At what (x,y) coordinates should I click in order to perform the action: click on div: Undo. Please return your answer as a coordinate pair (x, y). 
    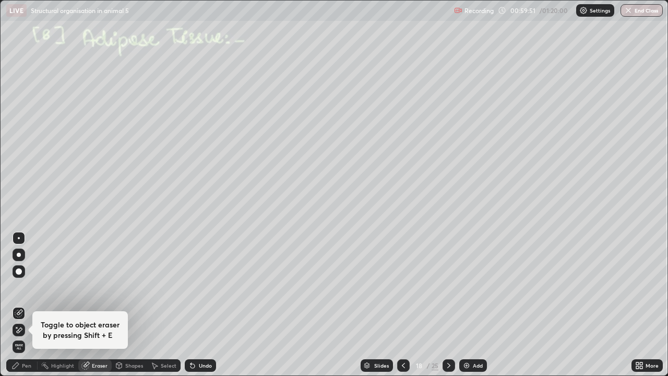
    Looking at the image, I should click on (205, 365).